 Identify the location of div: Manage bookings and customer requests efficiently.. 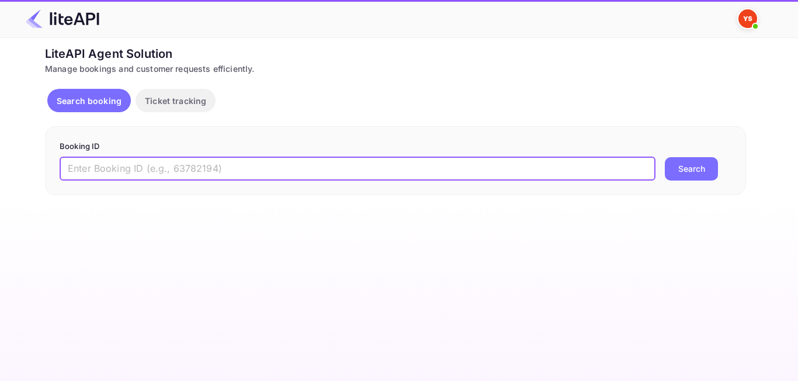
(395, 68).